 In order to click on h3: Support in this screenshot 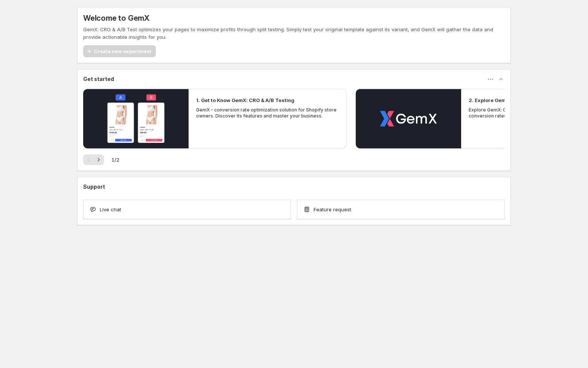, I will do `click(94, 187)`.